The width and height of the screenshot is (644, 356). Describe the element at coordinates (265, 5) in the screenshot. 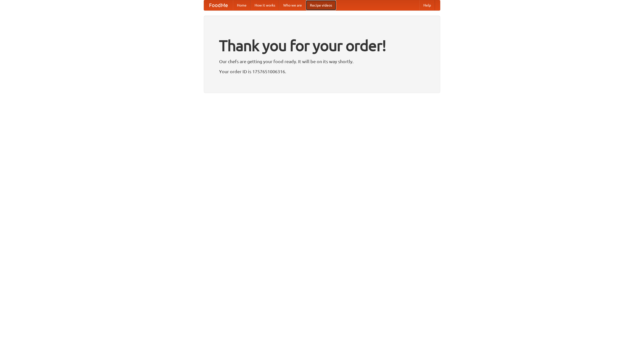

I see `a: How it works` at that location.